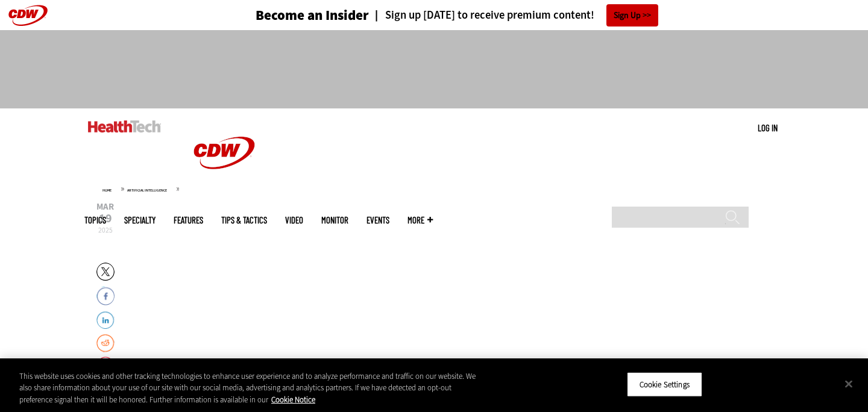 This screenshot has width=868, height=412. I want to click on div: This website uses cookies and other tracking technologies to enhance user experience and to analy..., so click(248, 388).